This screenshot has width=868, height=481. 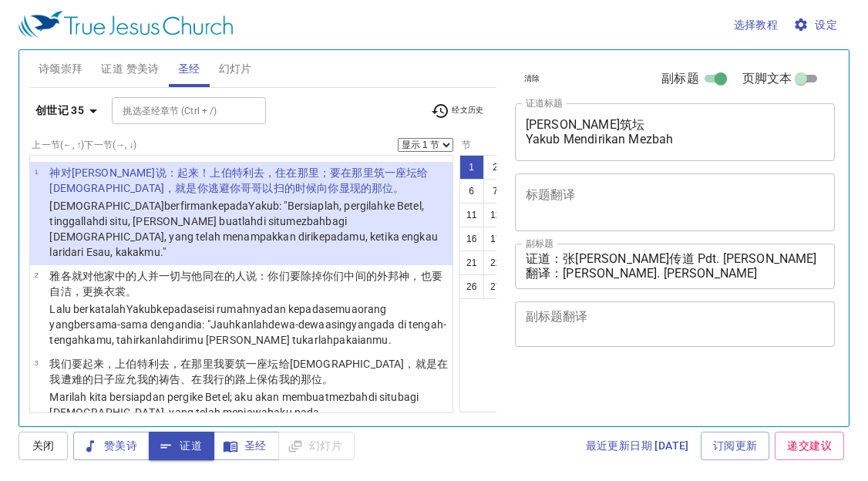 I want to click on button: 26, so click(x=472, y=287).